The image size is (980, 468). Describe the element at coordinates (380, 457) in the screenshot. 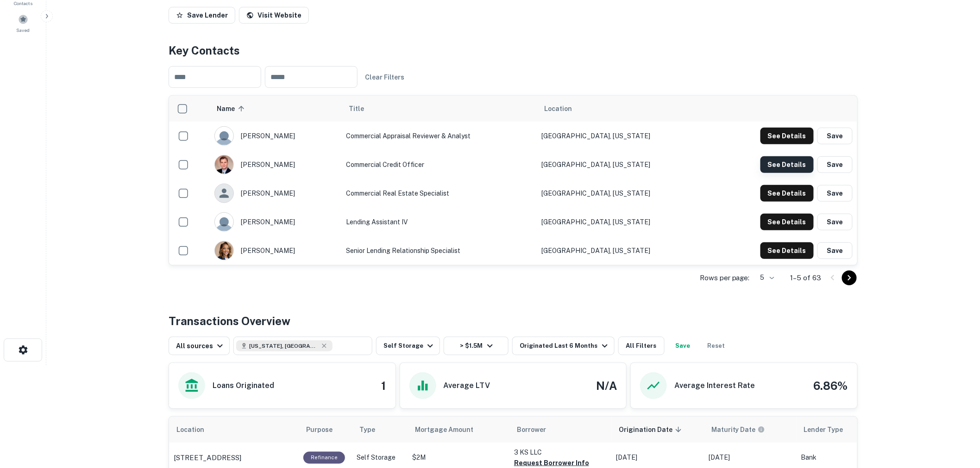

I see `p: Self Storage` at that location.